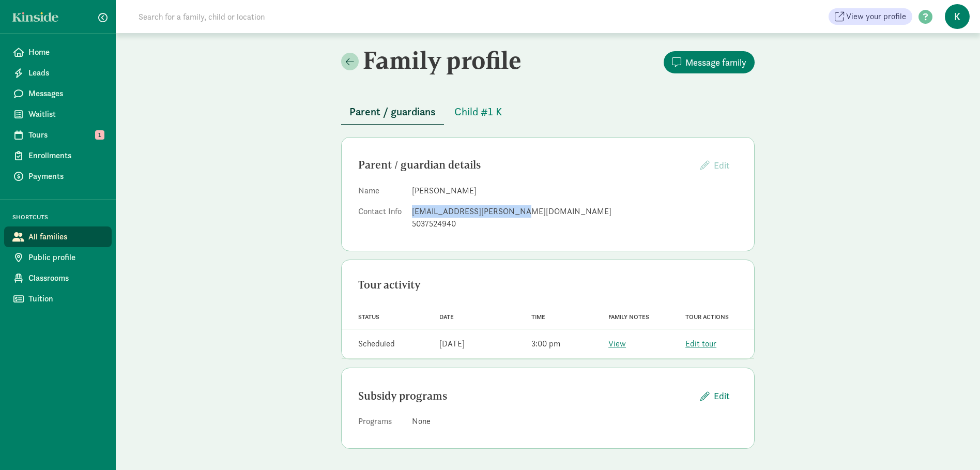  I want to click on div: Subsidy programs, so click(525, 396).